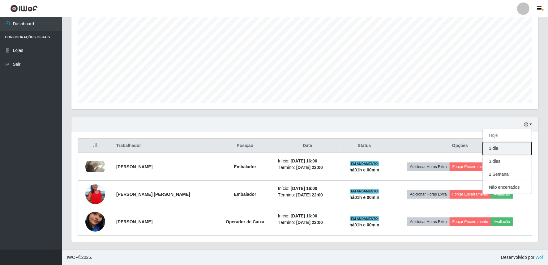  Describe the element at coordinates (522, 258) in the screenshot. I see `span: Desenvolvido por` at that location.